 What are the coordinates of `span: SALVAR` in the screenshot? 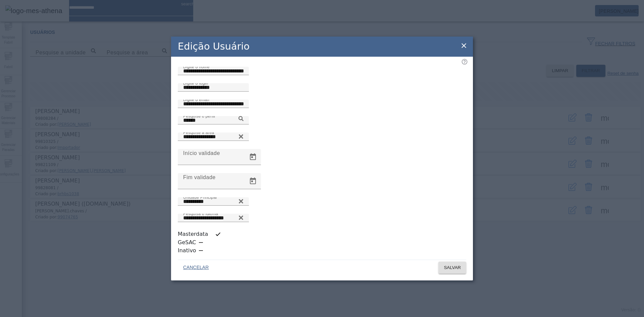 It's located at (452, 268).